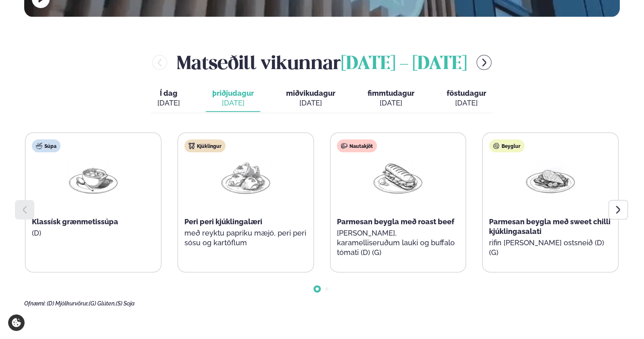  I want to click on h2: Matseðill vikunnar, so click(322, 62).